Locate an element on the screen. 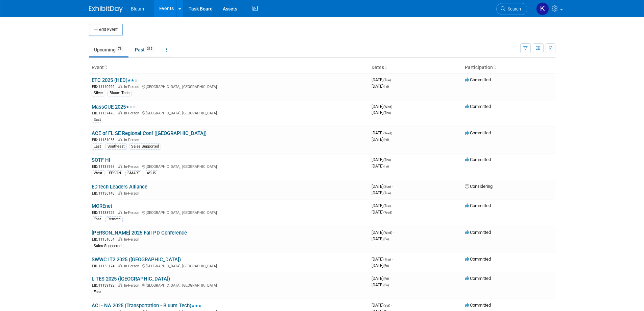 This screenshot has height=311, width=644. a: Upcoming73 is located at coordinates (108, 49).